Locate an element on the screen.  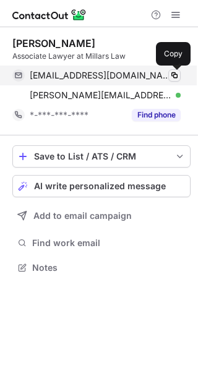
button: Notes is located at coordinates (101, 268).